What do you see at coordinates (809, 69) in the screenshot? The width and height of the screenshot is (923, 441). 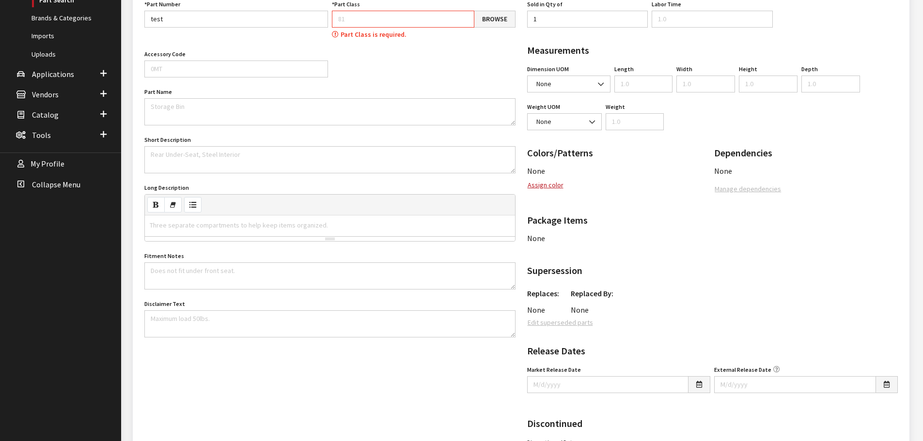 I see `label: Depth` at bounding box center [809, 69].